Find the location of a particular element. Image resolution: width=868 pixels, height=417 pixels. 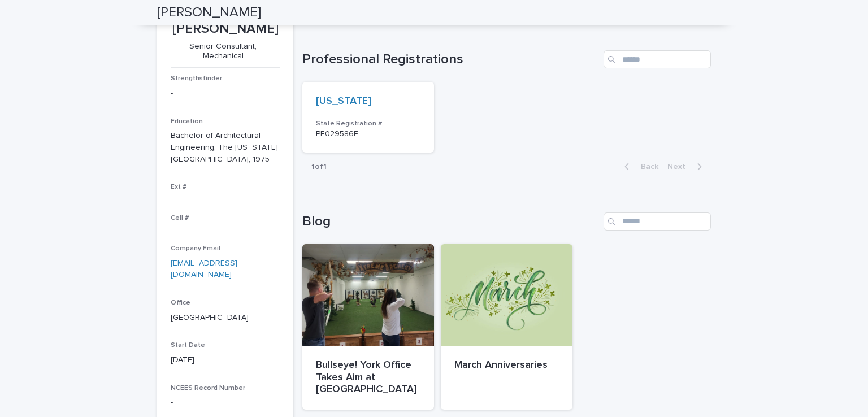

p: Senior Consultant, Mechanical is located at coordinates (222, 51).